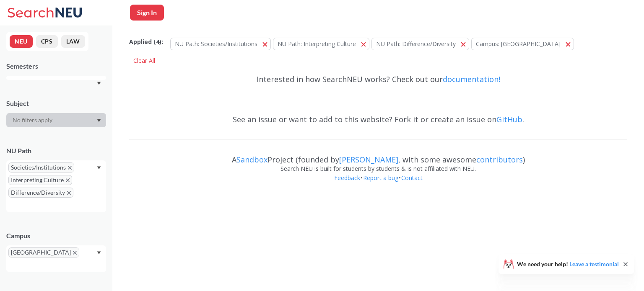 This screenshot has width=644, height=291. Describe the element at coordinates (21, 42) in the screenshot. I see `button: NEU` at that location.